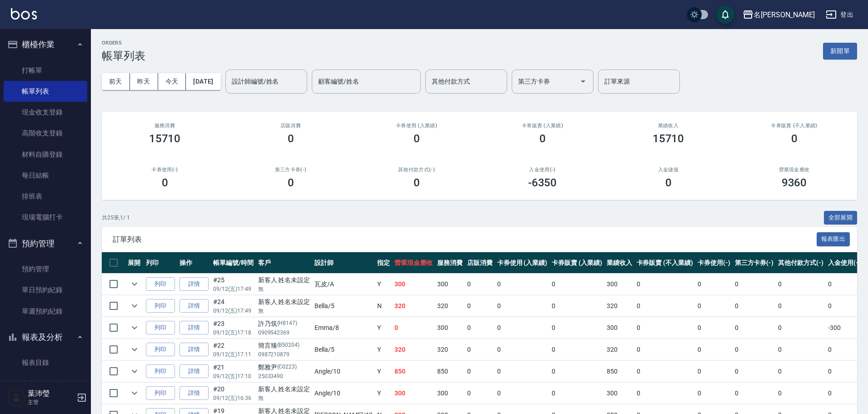 The height and width of the screenshot is (414, 868). Describe the element at coordinates (46, 112) in the screenshot. I see `a: 現金收支登錄` at that location.